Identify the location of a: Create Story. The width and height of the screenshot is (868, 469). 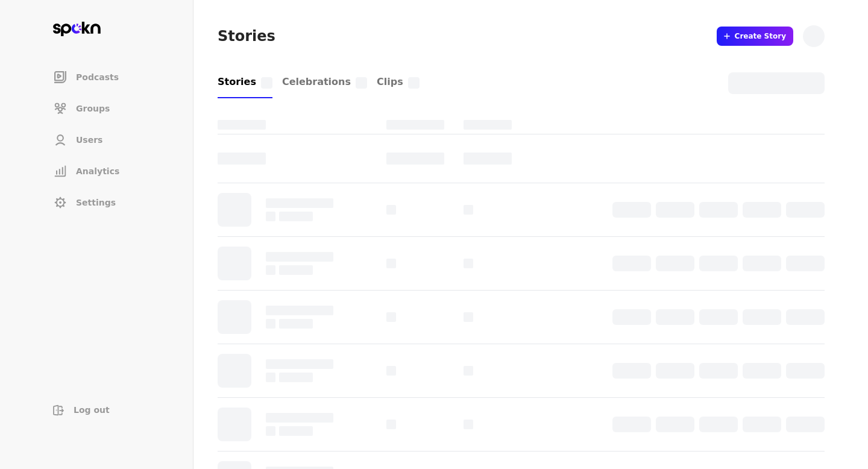
(755, 36).